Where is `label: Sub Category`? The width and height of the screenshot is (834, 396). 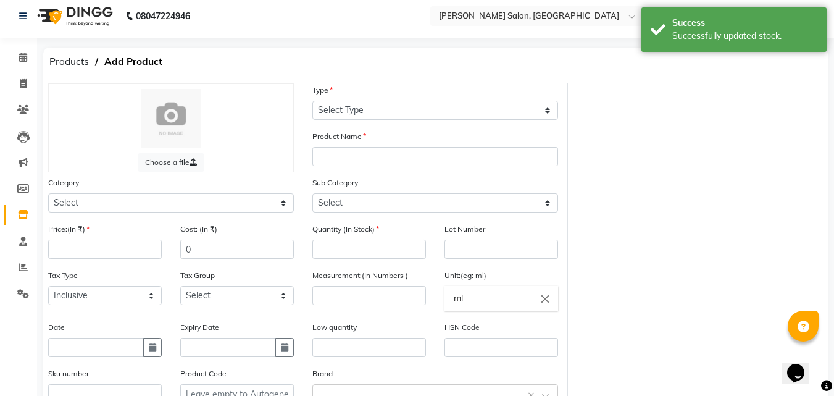 label: Sub Category is located at coordinates (335, 183).